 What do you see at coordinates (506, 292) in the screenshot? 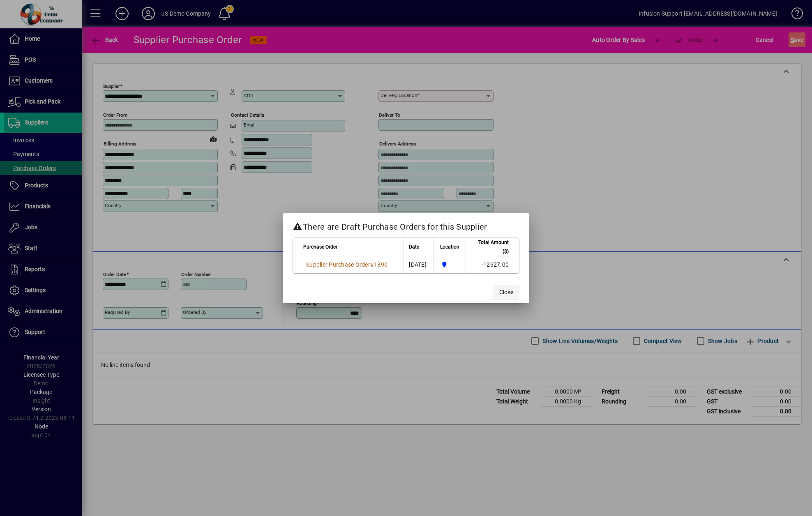
I see `button: Close` at bounding box center [506, 292].